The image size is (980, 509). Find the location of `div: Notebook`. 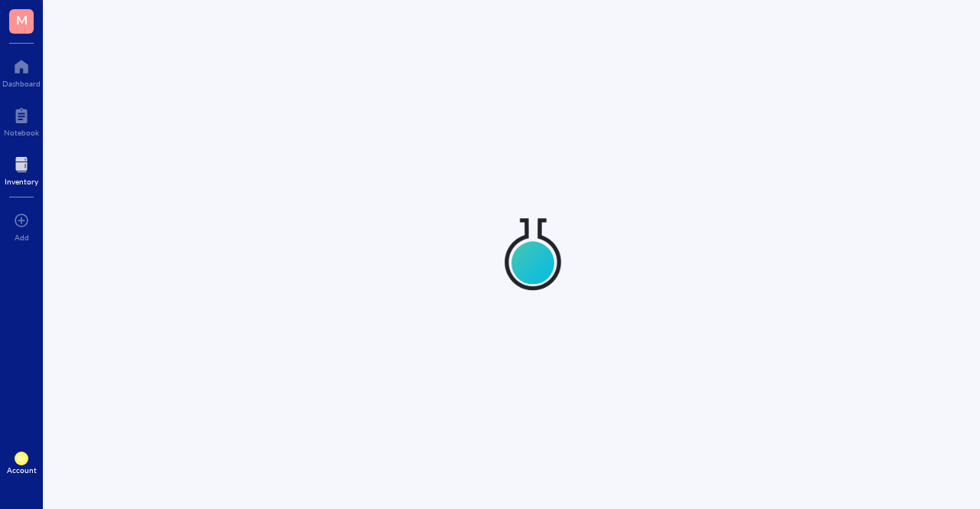

div: Notebook is located at coordinates (22, 133).